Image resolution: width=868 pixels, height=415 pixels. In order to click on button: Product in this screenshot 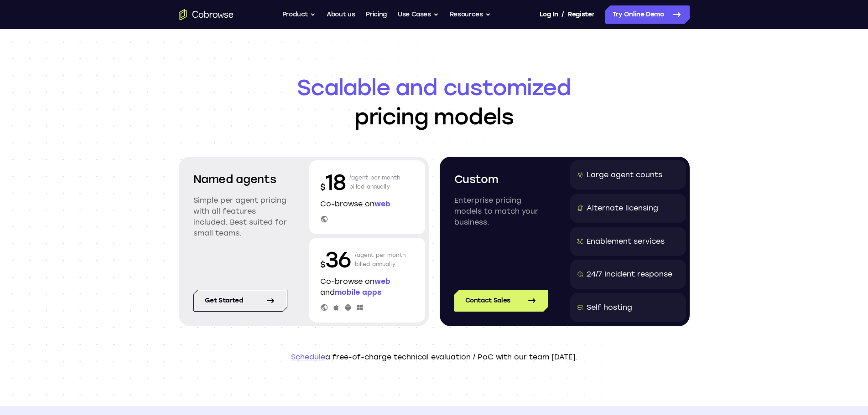, I will do `click(300, 15)`.